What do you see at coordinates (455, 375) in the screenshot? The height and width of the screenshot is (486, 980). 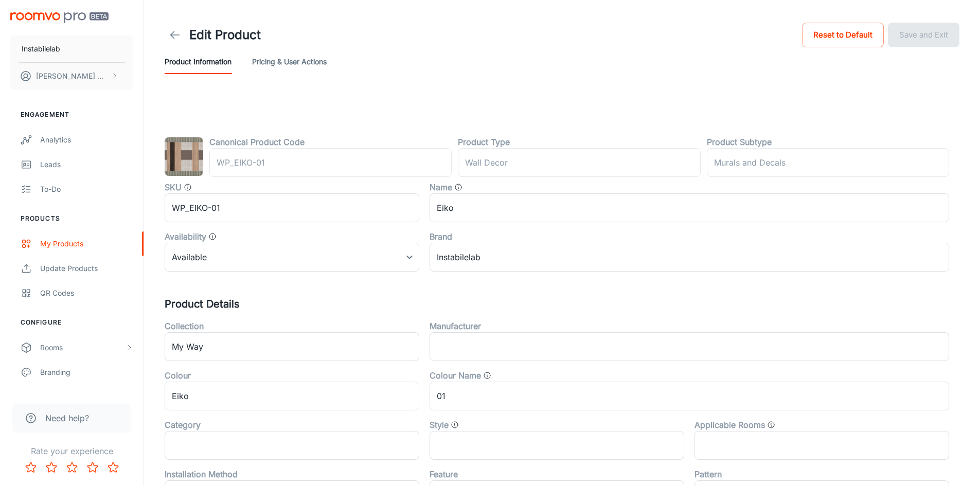 I see `label: Colour Name` at bounding box center [455, 375].